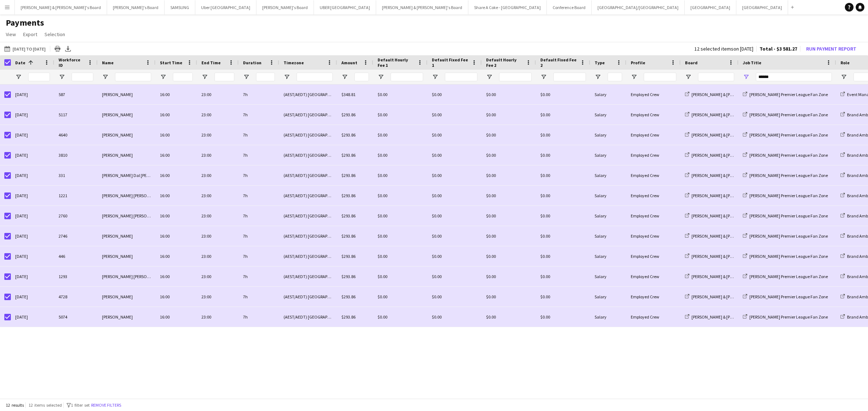 The height and width of the screenshot is (411, 868). I want to click on span: End Time, so click(211, 62).